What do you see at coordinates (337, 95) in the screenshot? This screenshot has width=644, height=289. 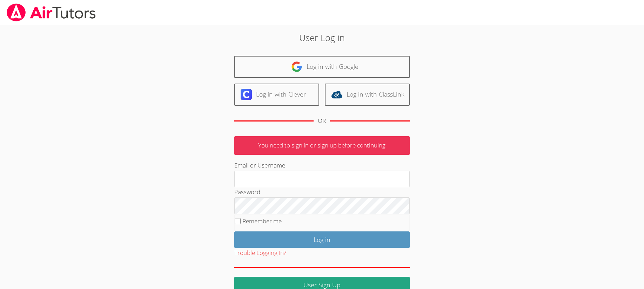 I see `img: classlink-logo-d6bb404cc1216ec64c9a2012d9dc4662098be43eaf13dc465df04b49fa7ab582.svg` at bounding box center [337, 95].